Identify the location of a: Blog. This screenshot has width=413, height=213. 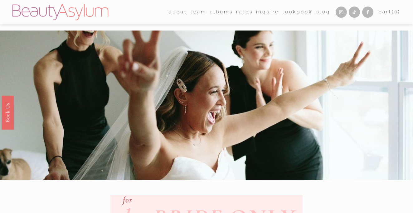
(322, 12).